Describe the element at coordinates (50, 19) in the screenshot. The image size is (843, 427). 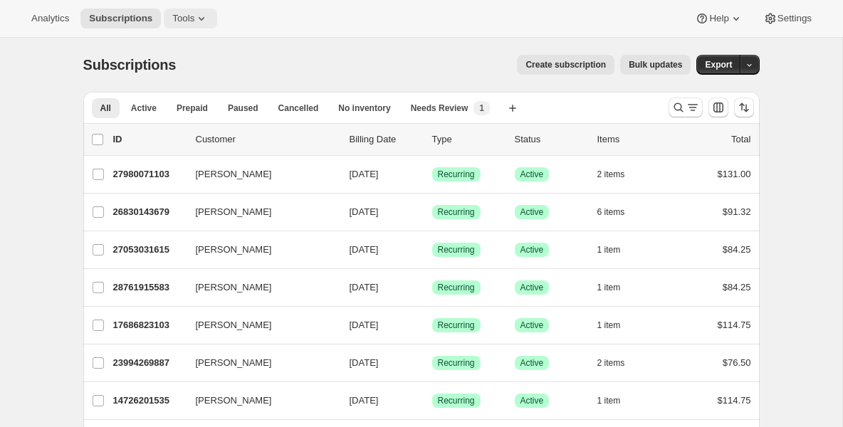
I see `button: Analytics` at that location.